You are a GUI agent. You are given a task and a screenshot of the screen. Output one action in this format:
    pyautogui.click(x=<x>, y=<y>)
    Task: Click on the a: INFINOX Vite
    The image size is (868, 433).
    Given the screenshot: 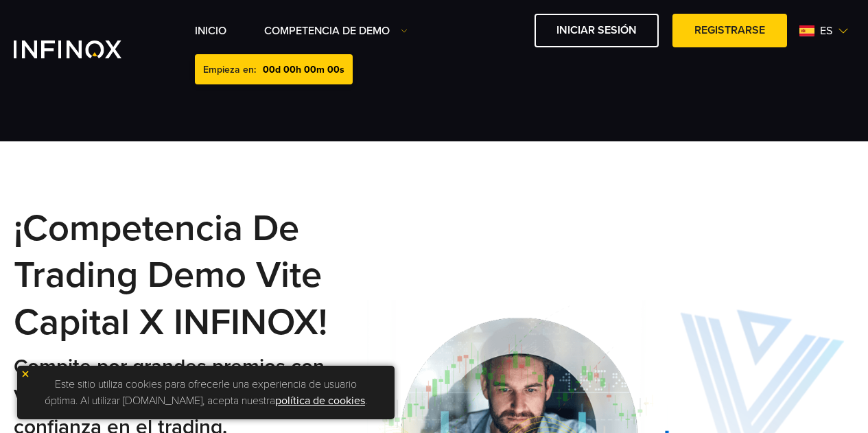 What is the action you would take?
    pyautogui.click(x=84, y=49)
    